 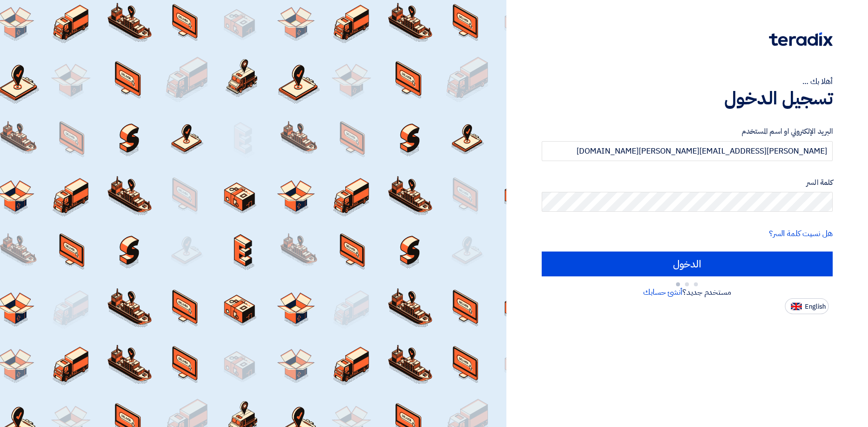 What do you see at coordinates (801, 39) in the screenshot?
I see `img: Teradix logo` at bounding box center [801, 39].